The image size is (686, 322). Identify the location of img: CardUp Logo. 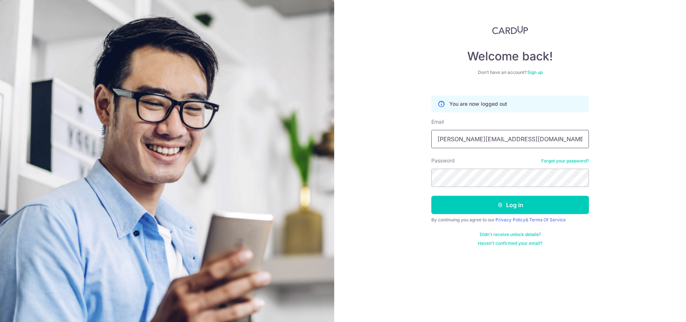
(510, 30).